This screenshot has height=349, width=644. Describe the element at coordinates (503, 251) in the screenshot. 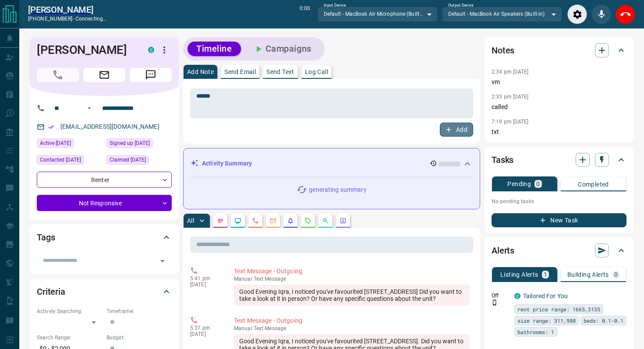

I see `h2: Alerts` at that location.